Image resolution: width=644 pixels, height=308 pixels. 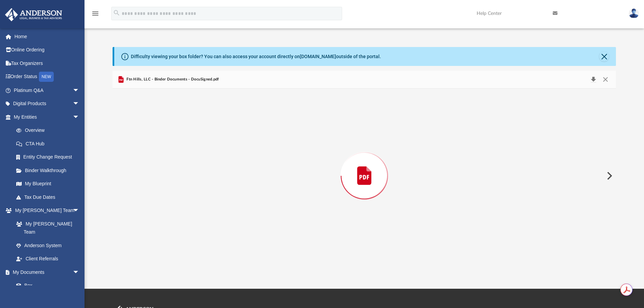 What do you see at coordinates (96, 15) in the screenshot?
I see `a: menu` at bounding box center [96, 15].